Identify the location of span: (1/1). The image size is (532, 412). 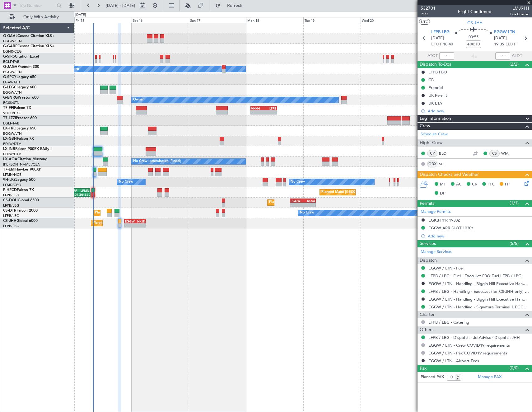
(514, 203).